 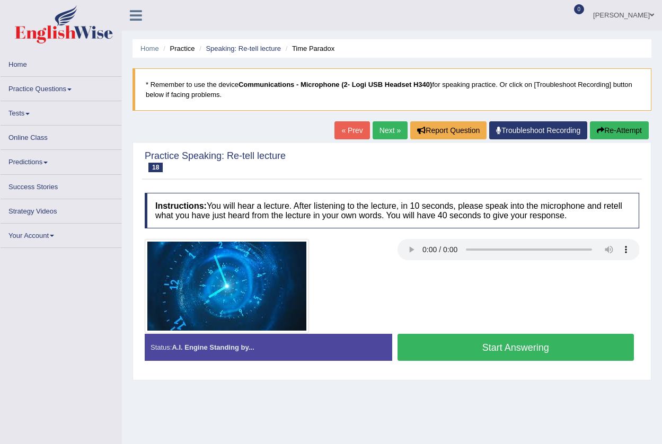 I want to click on a: Predictions, so click(x=61, y=160).